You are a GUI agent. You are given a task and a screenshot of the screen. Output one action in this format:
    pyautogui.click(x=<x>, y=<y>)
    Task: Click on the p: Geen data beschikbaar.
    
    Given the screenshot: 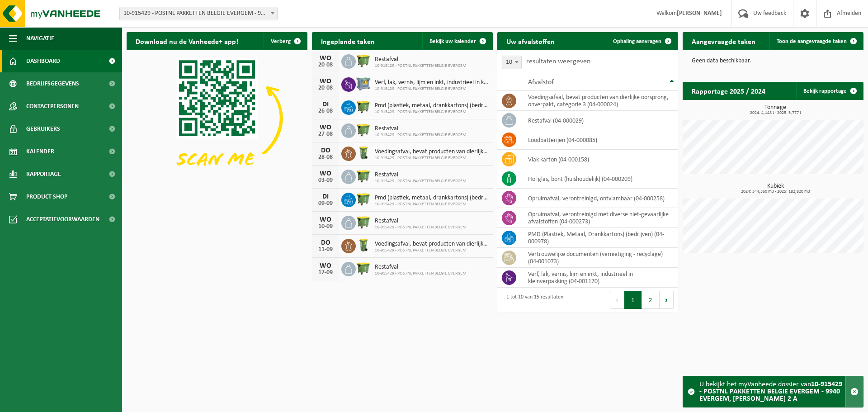 What is the action you would take?
    pyautogui.click(x=773, y=61)
    